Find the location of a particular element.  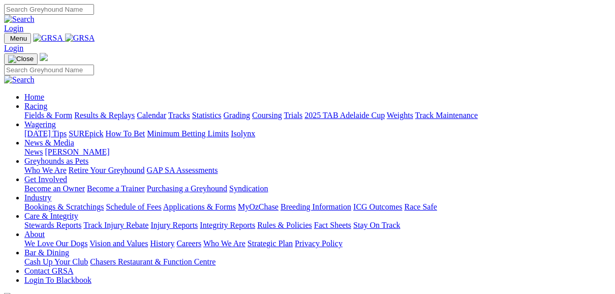

a: Become a Trainer is located at coordinates (116, 188).